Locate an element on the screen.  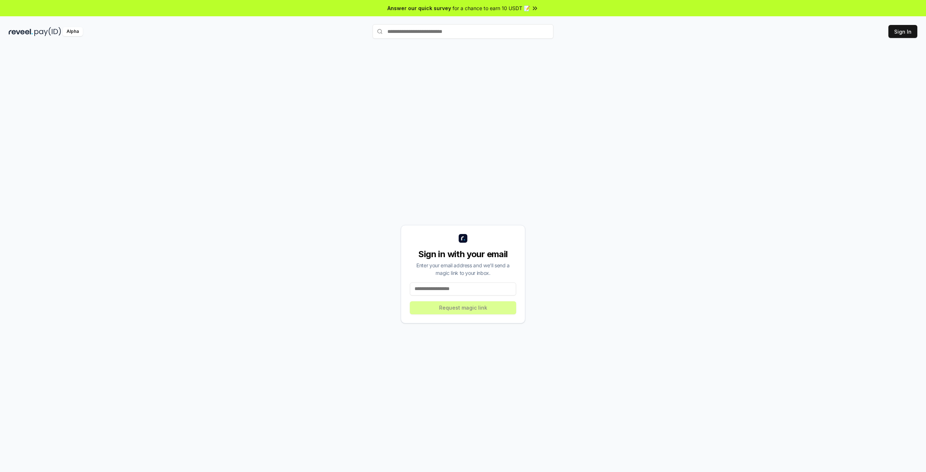
div: Enter your email address and we’ll send a magic link to your inbox. is located at coordinates (463, 269).